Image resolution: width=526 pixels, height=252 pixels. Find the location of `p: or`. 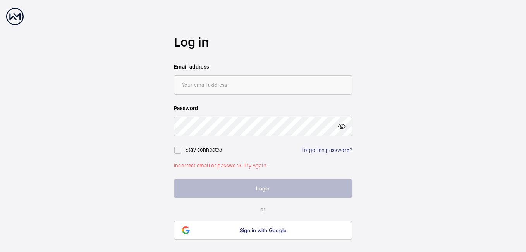

p: or is located at coordinates (263, 209).